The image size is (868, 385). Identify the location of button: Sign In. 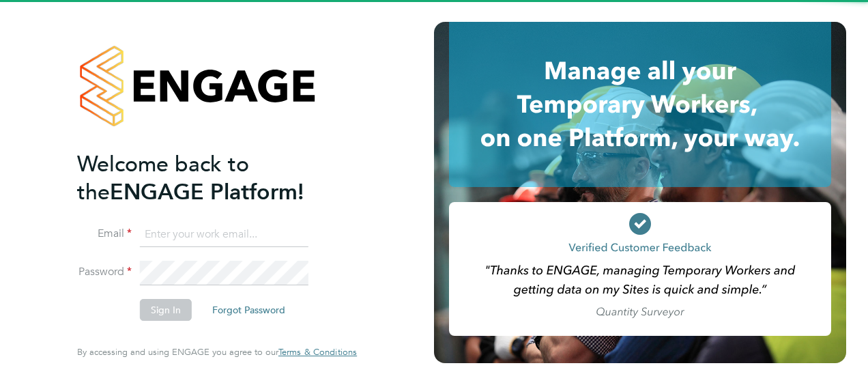
(166, 310).